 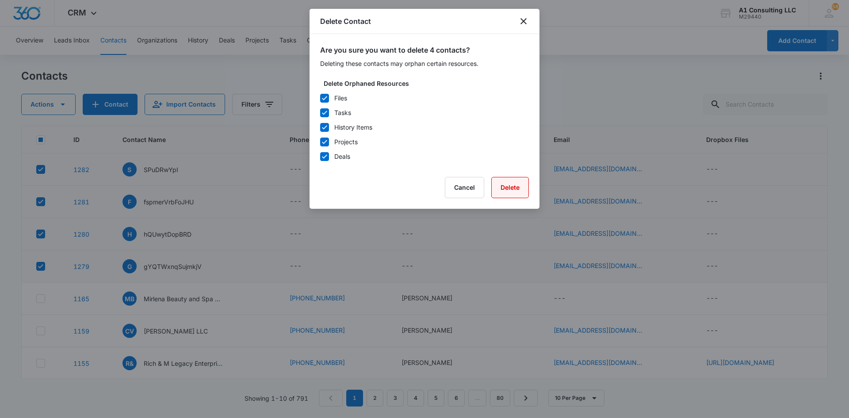 I want to click on h1: Delete Contact, so click(x=345, y=21).